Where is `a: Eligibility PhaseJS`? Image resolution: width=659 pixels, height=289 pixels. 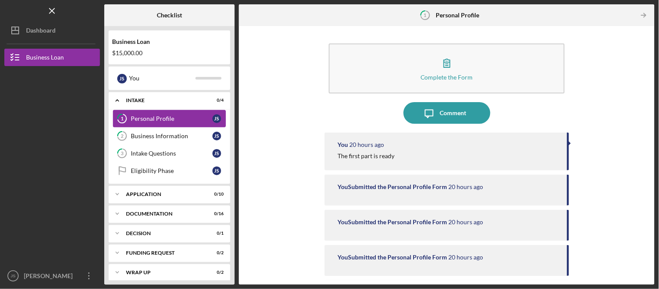
a: Eligibility PhaseJS is located at coordinates (169, 171).